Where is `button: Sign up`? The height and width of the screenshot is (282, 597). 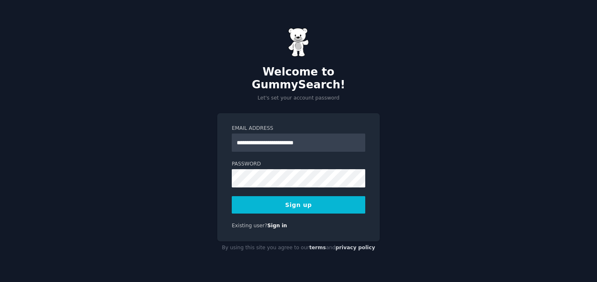
button: Sign up is located at coordinates (298, 205).